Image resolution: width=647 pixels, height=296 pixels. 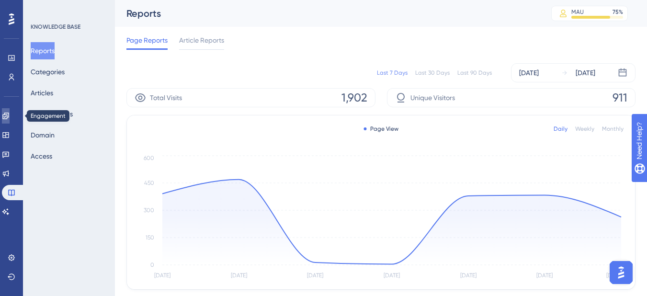 What do you see at coordinates (475, 73) in the screenshot?
I see `div: Last 90 Days` at bounding box center [475, 73].